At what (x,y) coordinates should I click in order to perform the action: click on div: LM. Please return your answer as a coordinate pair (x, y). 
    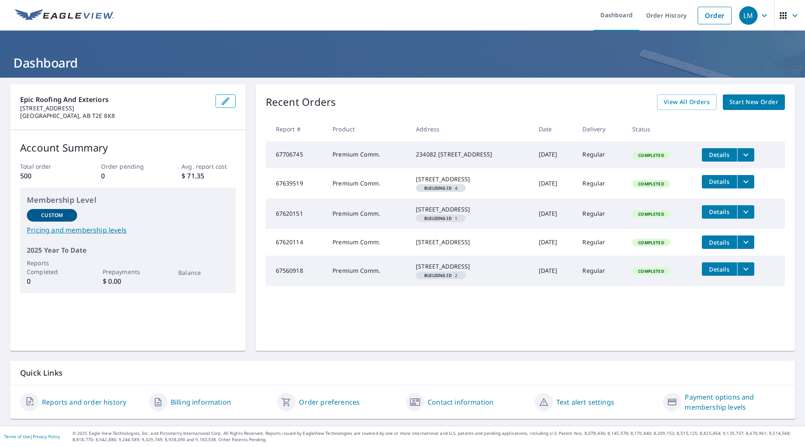
    Looking at the image, I should click on (748, 16).